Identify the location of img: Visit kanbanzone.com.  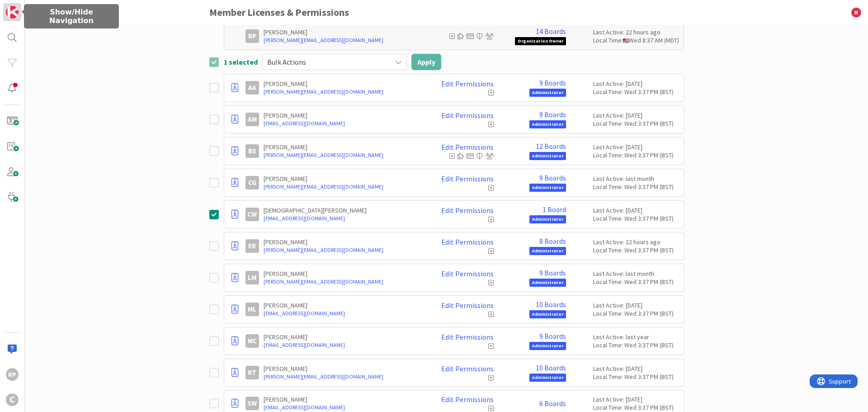
(12, 12).